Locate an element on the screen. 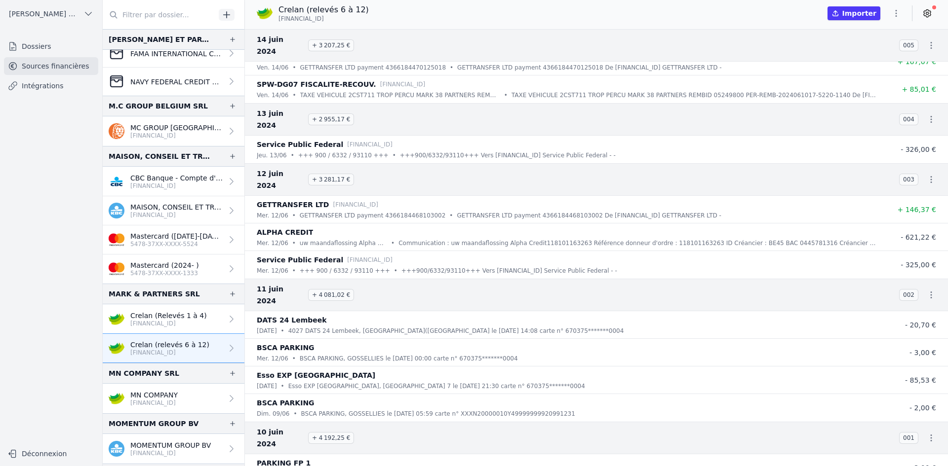  span: - 85,53 € is located at coordinates (920, 381).